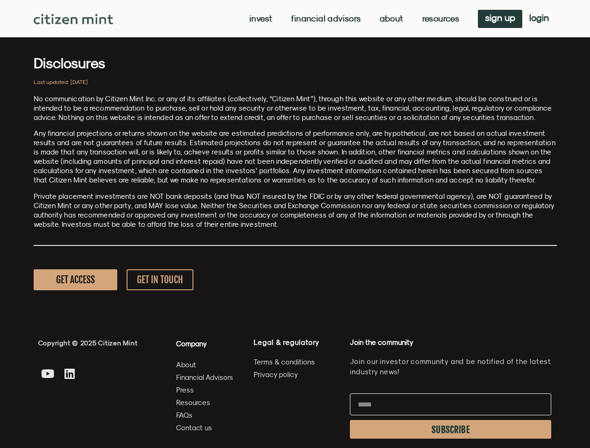  I want to click on h4: Join the community, so click(450, 343).